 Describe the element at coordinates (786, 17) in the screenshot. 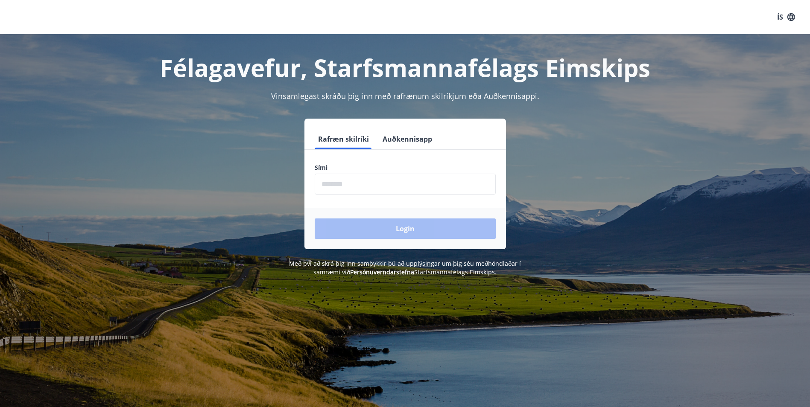

I see `button: ÍS` at that location.